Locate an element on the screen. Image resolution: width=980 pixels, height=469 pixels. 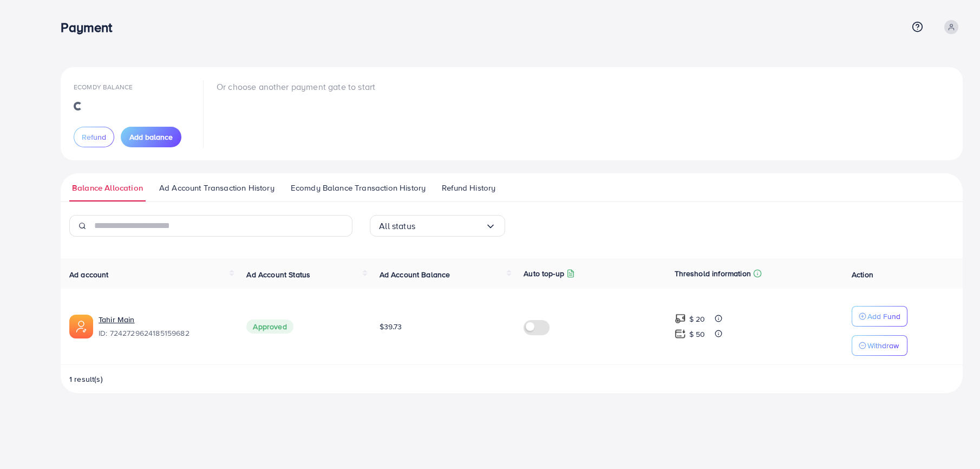
span: Refund is located at coordinates (94, 137).